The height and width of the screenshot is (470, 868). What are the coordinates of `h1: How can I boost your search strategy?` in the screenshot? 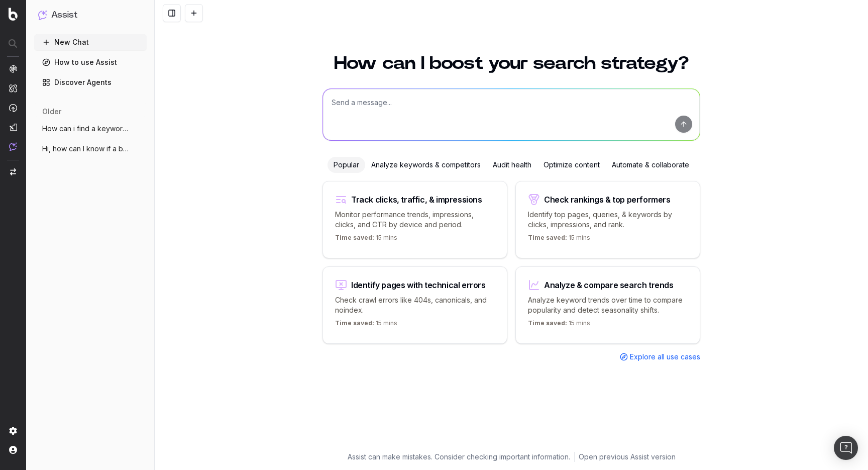 It's located at (511, 64).